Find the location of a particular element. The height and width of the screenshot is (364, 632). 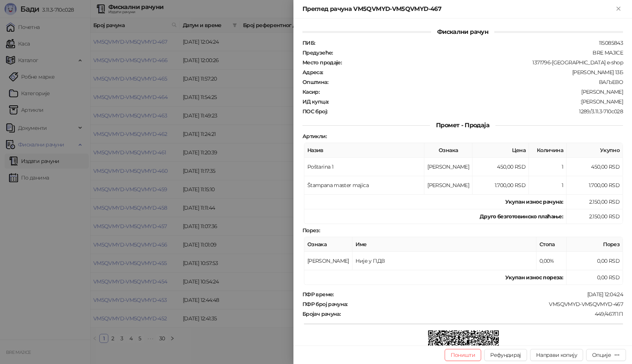

th: Стопа is located at coordinates (552, 244).